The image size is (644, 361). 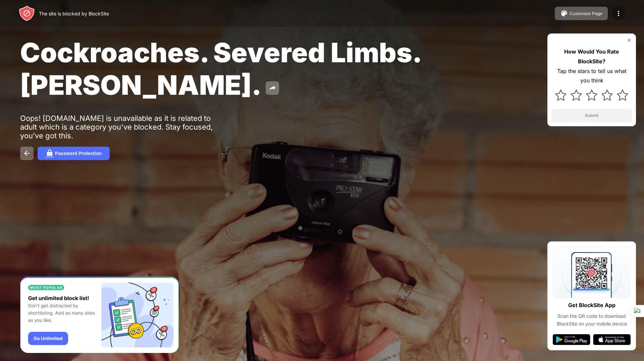 I want to click on img: app-store.svg, so click(x=612, y=340).